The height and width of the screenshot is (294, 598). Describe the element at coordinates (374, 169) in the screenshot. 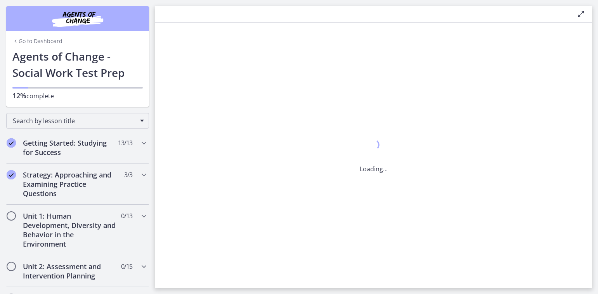

I see `p: Loading...` at that location.